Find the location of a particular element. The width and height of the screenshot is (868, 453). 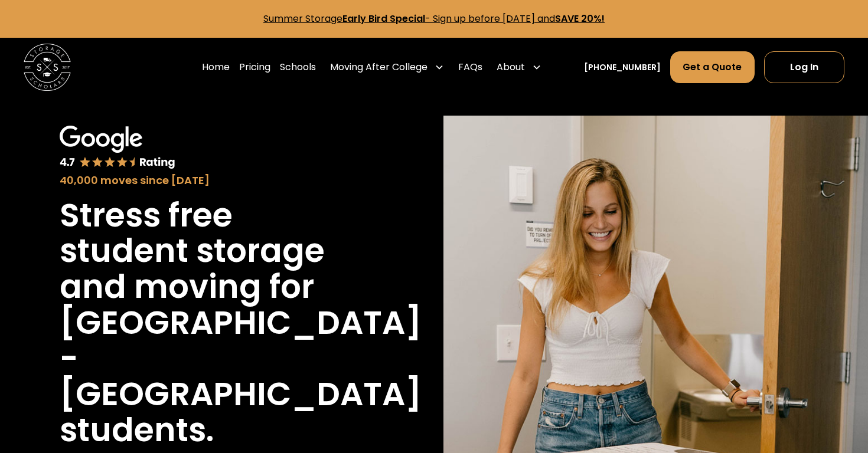

a: Log In is located at coordinates (804, 67).